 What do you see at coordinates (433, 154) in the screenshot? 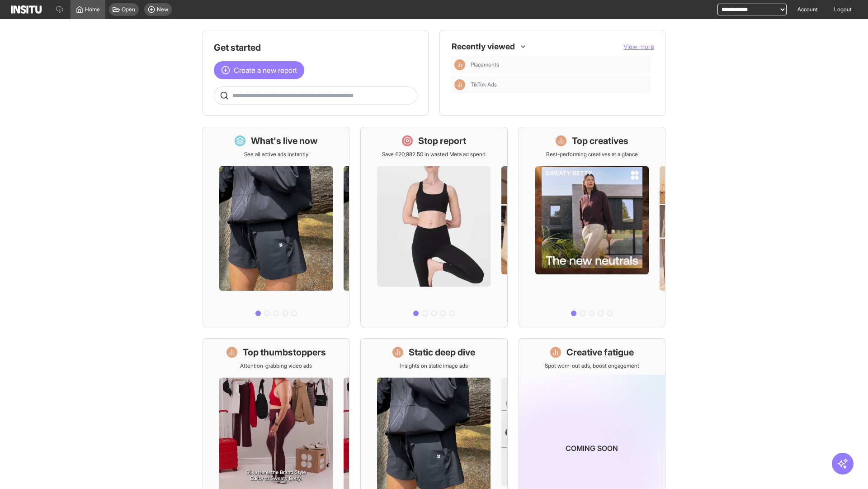
I see `p: Save £20,982.50 in wasted Meta ad spend` at bounding box center [433, 154].